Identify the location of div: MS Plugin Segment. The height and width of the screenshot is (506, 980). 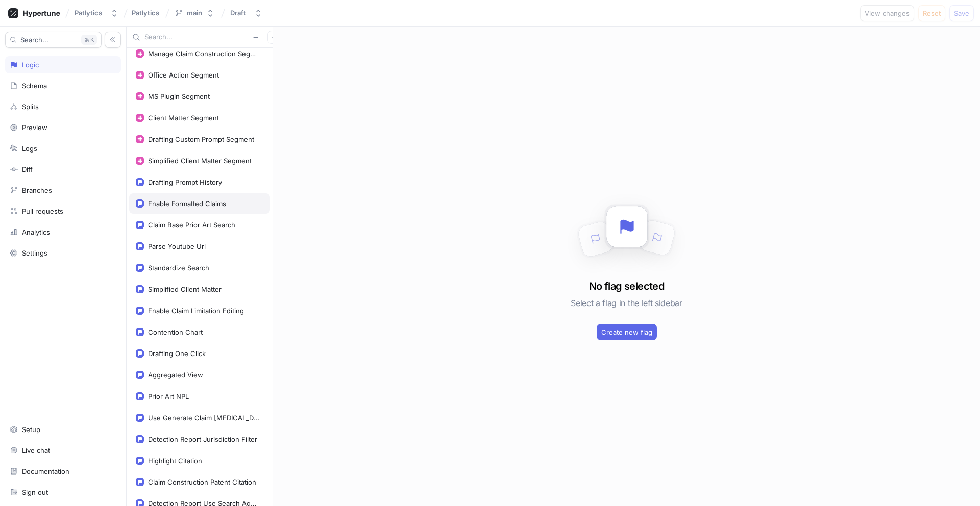
(178, 96).